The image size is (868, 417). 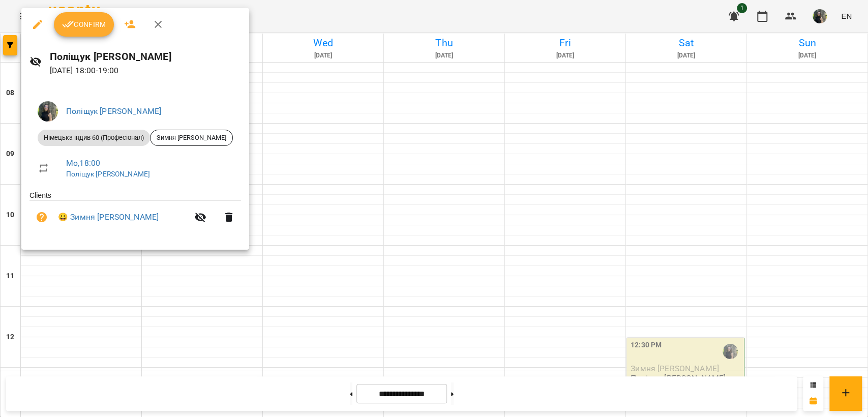 What do you see at coordinates (84, 24) in the screenshot?
I see `span: Confirm` at bounding box center [84, 24].